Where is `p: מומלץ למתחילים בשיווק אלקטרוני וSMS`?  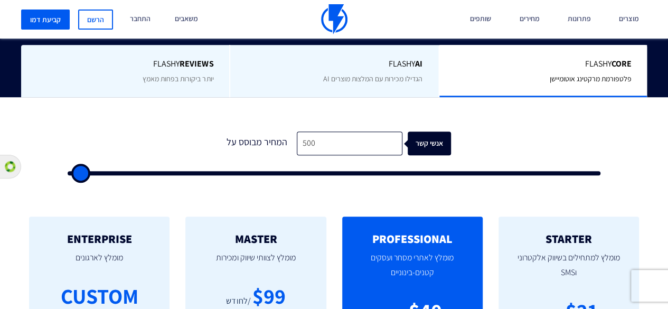
p: מומלץ למתחילים בשיווק אלקטרוני וSMS is located at coordinates (569, 270).